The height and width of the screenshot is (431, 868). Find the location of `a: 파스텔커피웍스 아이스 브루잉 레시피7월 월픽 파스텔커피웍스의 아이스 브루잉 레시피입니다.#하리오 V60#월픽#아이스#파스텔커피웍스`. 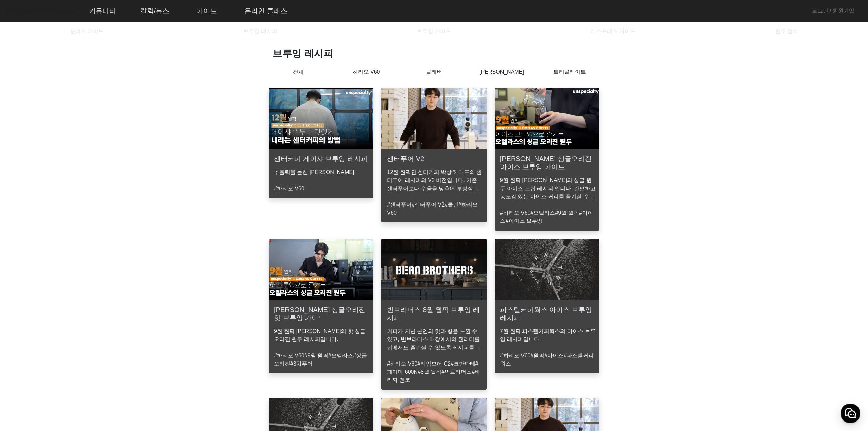

a: 파스텔커피웍스 아이스 브루잉 레시피7월 월픽 파스텔커피웍스의 아이스 브루잉 레시피입니다.#하리오 V60#월픽#아이스#파스텔커피웍스 is located at coordinates (546, 314).